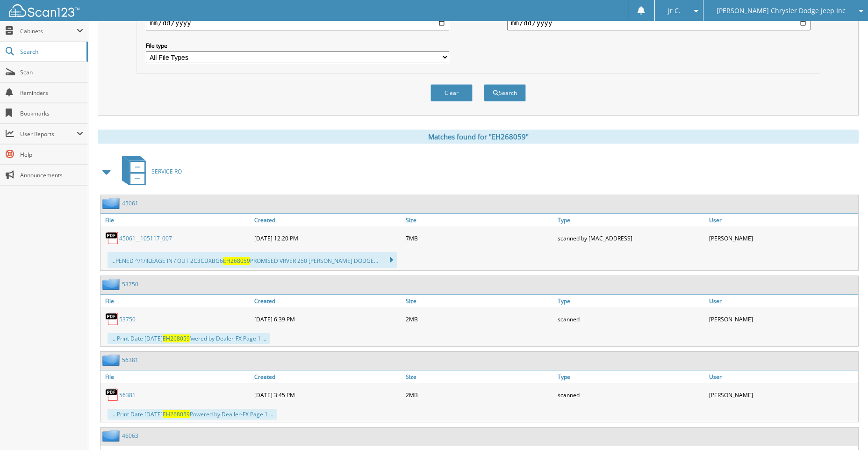 Image resolution: width=868 pixels, height=450 pixels. What do you see at coordinates (845, 427) in the screenshot?
I see `div: Chat Widget` at bounding box center [845, 427].